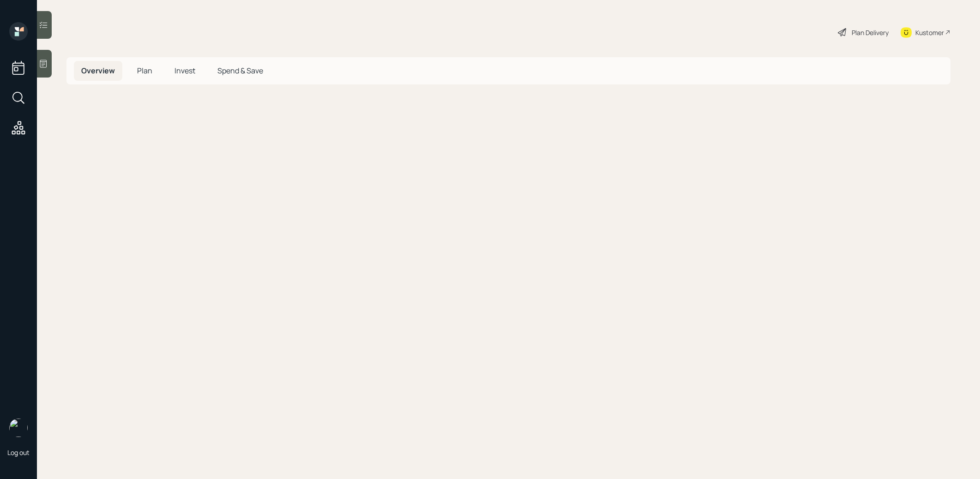 Image resolution: width=980 pixels, height=479 pixels. What do you see at coordinates (18, 428) in the screenshot?
I see `img: treva-nostdahl-headshot.png` at bounding box center [18, 428].